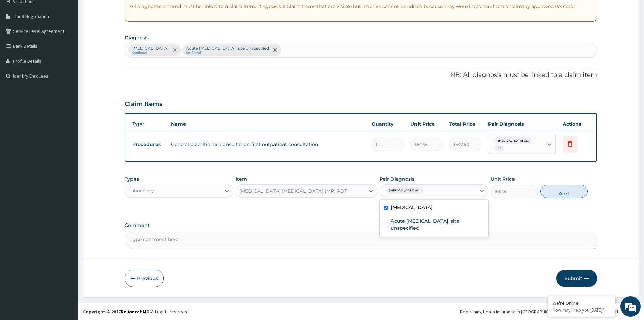 The width and height of the screenshot is (644, 320). I want to click on button: Previous, so click(144, 278).